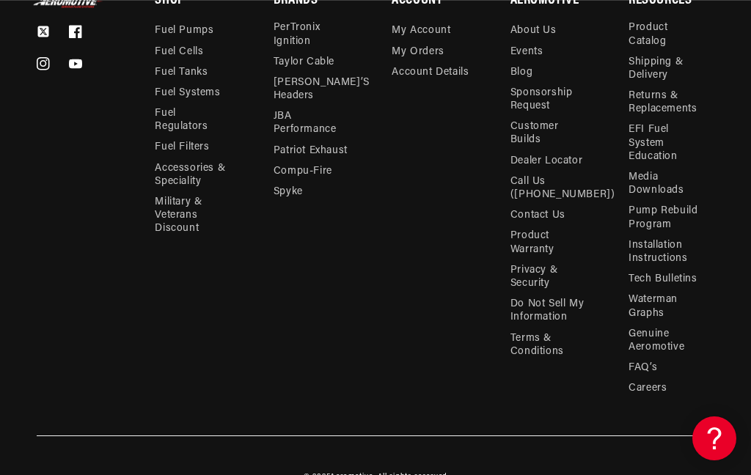 This screenshot has height=475, width=751. Describe the element at coordinates (527, 52) in the screenshot. I see `a: Events` at that location.